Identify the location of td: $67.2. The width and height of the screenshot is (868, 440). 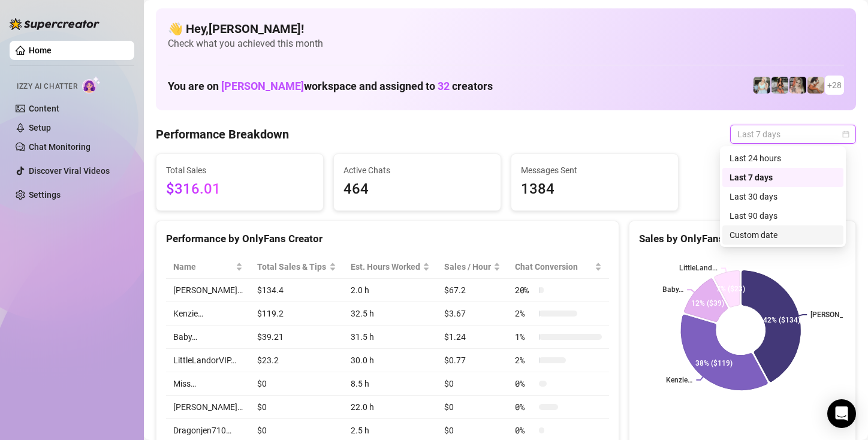
(472, 290).